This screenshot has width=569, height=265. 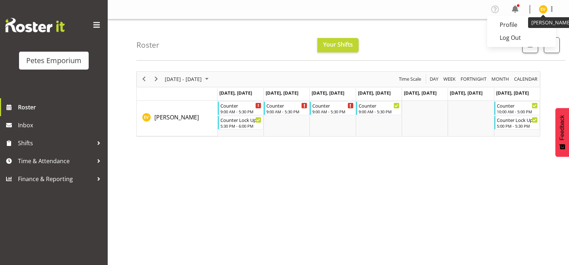 What do you see at coordinates (521, 38) in the screenshot?
I see `a: Log Out` at bounding box center [521, 38].